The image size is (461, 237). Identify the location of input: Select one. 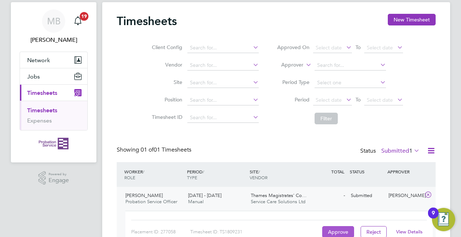
(350, 83).